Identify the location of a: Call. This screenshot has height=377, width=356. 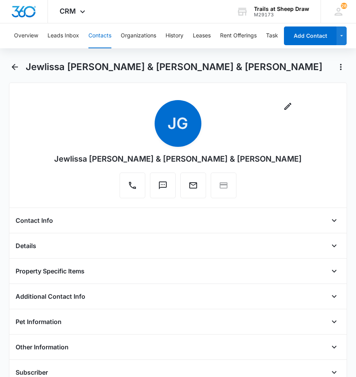
(132, 188).